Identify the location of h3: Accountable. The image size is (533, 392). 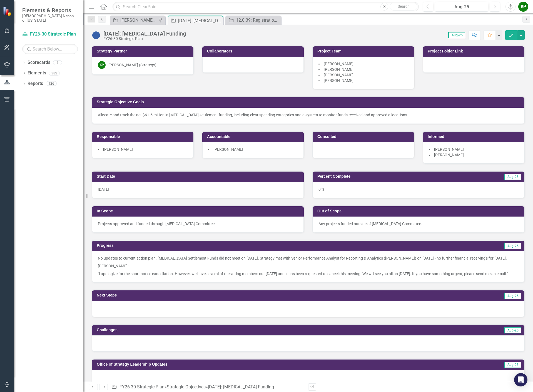
(254, 137).